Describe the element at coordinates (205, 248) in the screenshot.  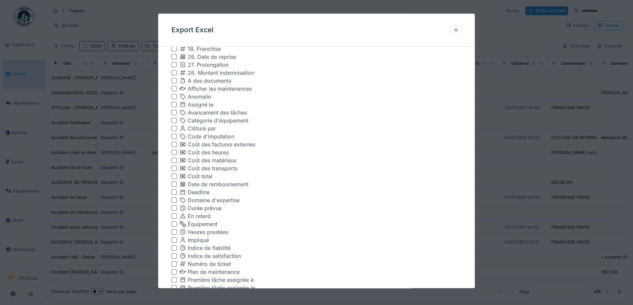
I see `div: Indice de fiabilité` at that location.